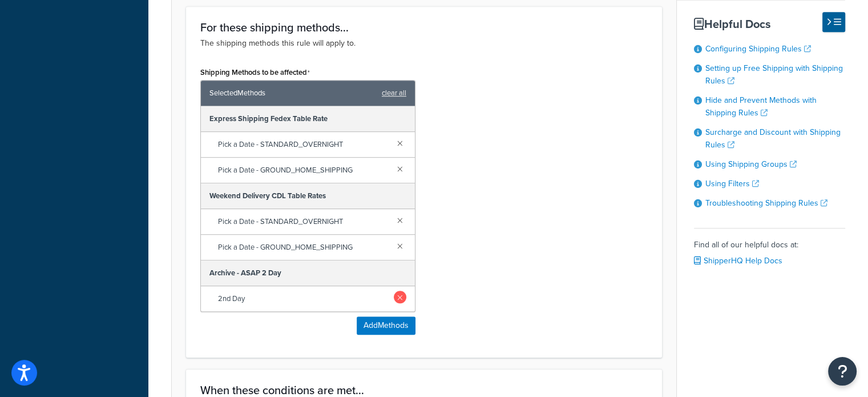 This screenshot has height=397, width=868. I want to click on p: The shipping methods this rule will apply to., so click(424, 43).